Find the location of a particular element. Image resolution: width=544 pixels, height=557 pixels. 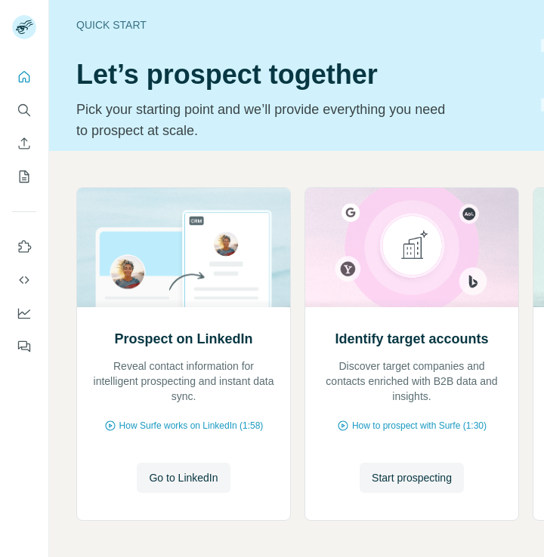

button: Feedback is located at coordinates (24, 347).